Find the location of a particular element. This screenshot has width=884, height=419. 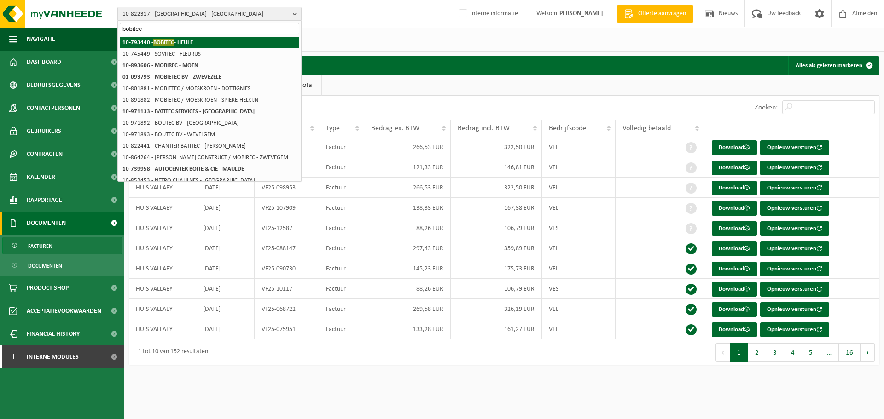

span: Navigatie is located at coordinates (41, 39).